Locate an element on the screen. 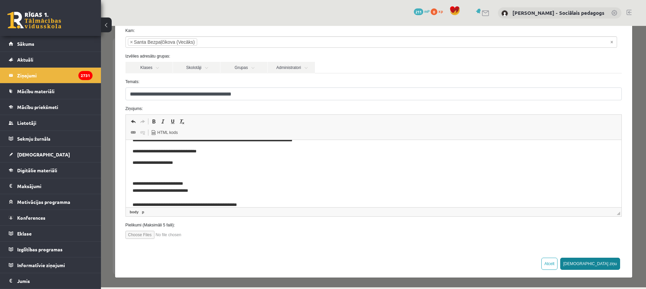  a: Mācību materiāli is located at coordinates (50, 91).